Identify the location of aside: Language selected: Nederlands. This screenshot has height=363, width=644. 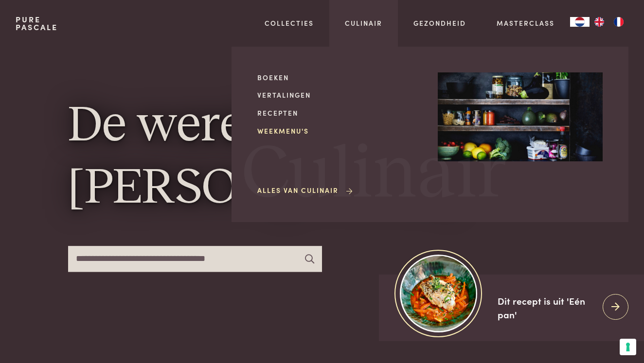
(599, 22).